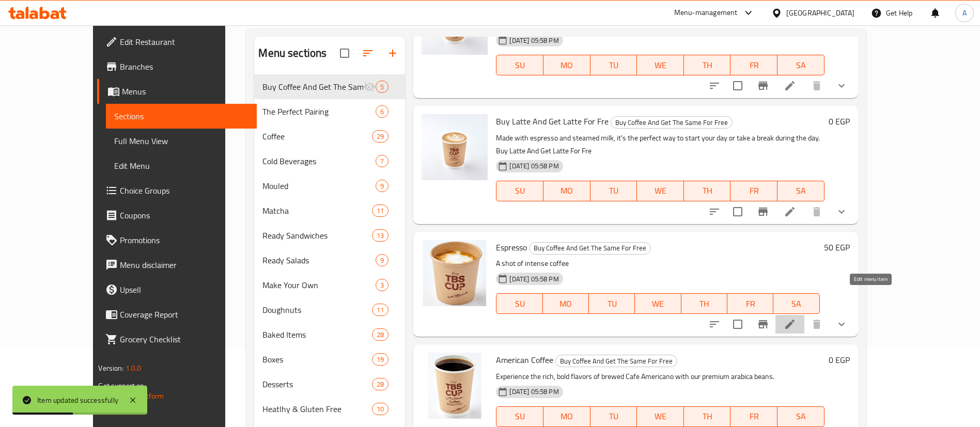 The width and height of the screenshot is (980, 427). Describe the element at coordinates (519, 304) in the screenshot. I see `button: SU` at that location.